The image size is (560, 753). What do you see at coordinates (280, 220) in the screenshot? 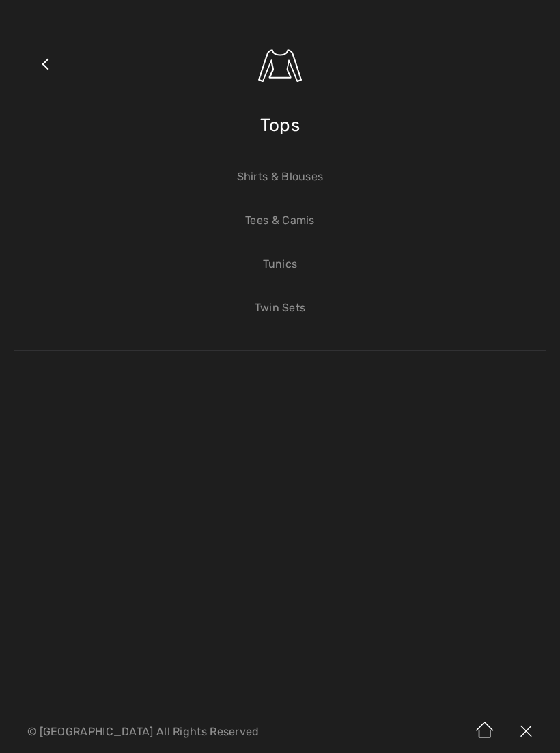
I see `a: Tees & Camis` at bounding box center [280, 220].